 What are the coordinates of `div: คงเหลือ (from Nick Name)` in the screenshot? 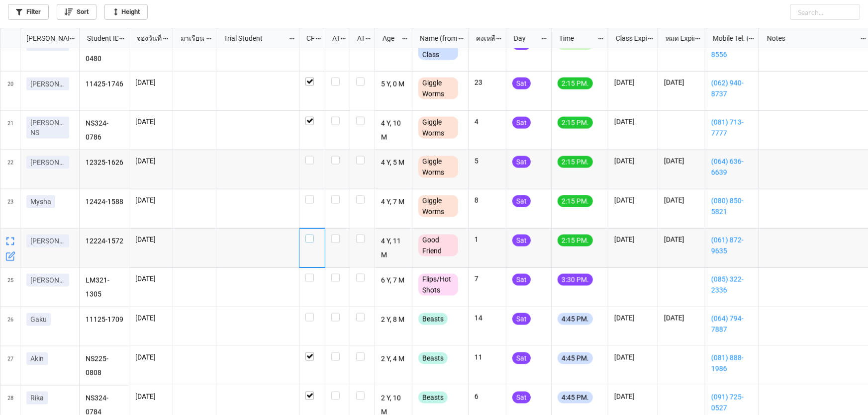 It's located at (483, 38).